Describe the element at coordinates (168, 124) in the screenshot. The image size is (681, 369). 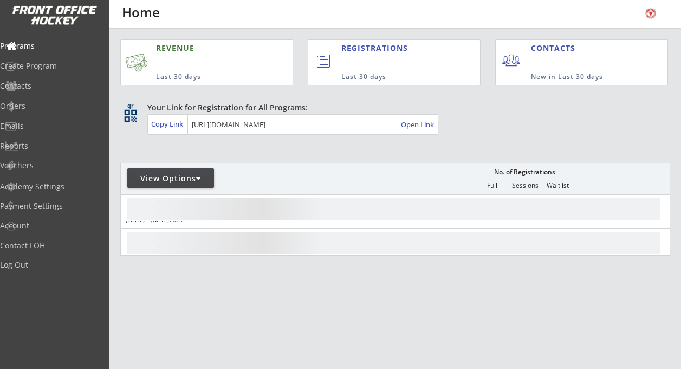
I see `div: Copy Link` at that location.